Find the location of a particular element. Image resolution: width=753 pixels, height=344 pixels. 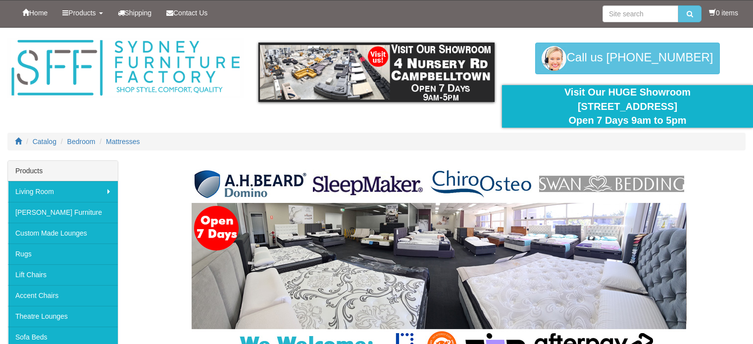

a: Theatre Lounges is located at coordinates (63, 316).